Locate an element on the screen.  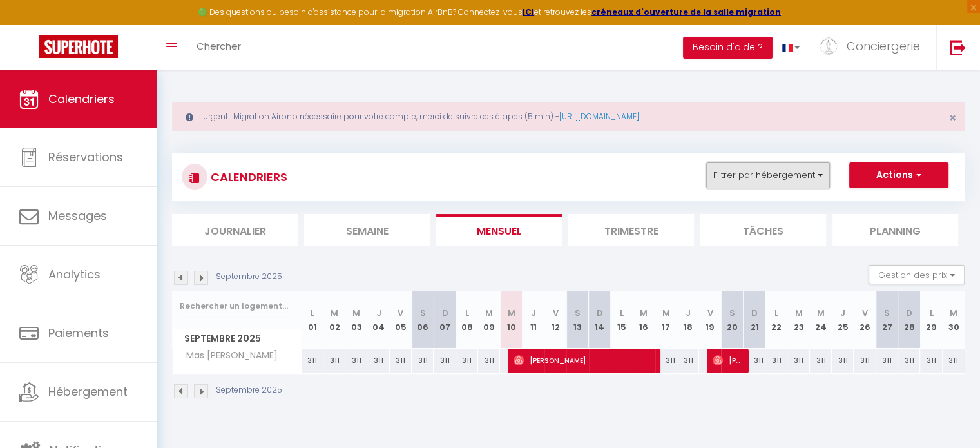
span: Messages is located at coordinates (78, 216).